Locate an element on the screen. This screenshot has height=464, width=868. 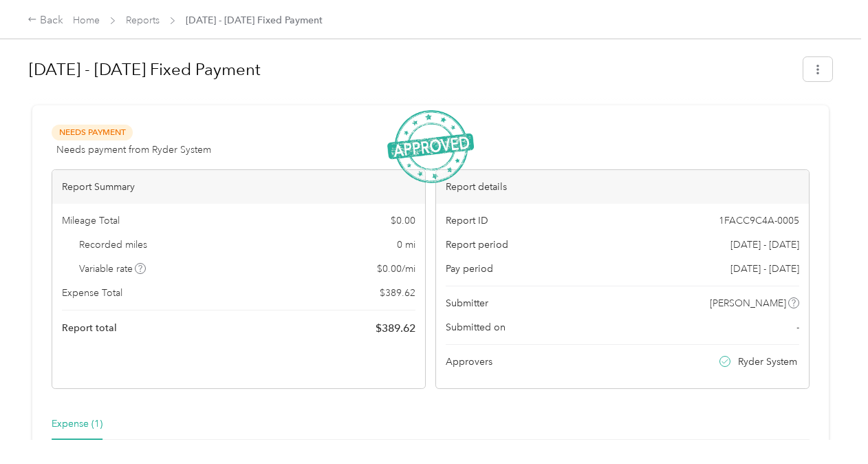
div: Back is located at coordinates (45, 21).